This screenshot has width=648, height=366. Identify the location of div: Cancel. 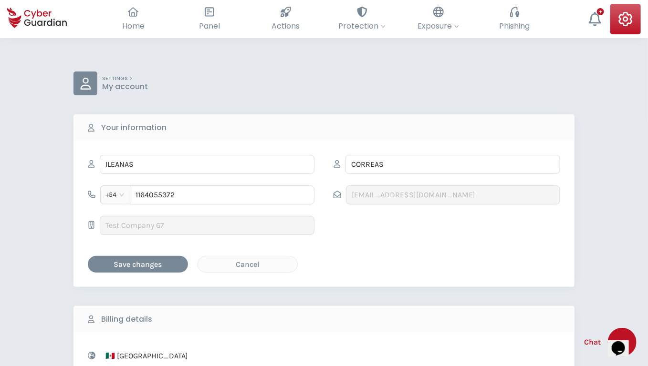
(248, 264).